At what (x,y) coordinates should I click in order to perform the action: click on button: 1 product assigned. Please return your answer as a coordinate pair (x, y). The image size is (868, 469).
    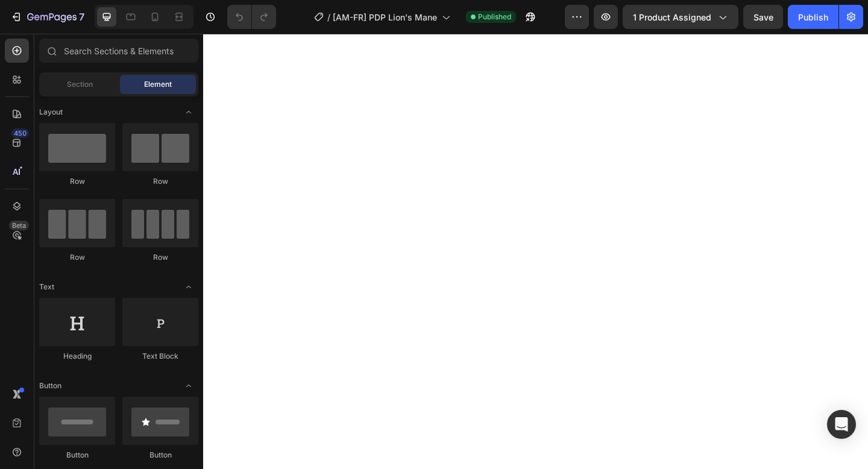
    Looking at the image, I should click on (681, 17).